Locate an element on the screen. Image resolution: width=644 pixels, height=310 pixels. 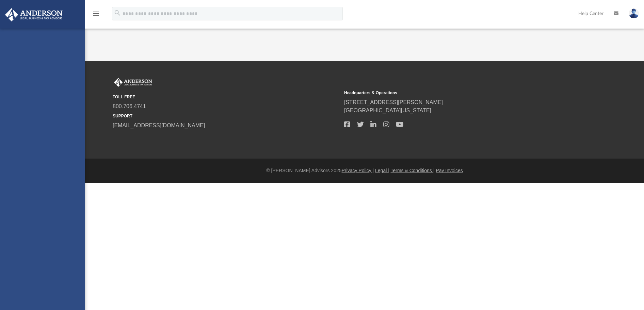
a: Pay Invoices is located at coordinates (449, 171).